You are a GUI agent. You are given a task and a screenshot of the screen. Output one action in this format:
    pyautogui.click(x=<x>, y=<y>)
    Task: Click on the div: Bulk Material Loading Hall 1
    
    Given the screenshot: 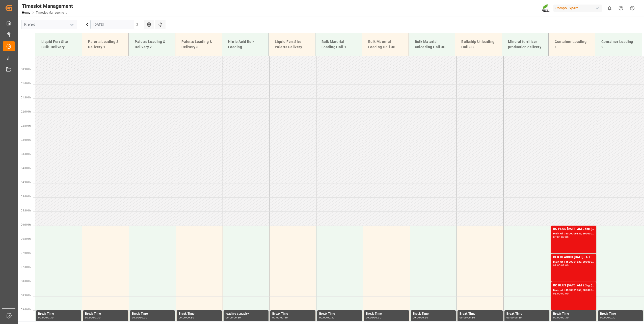 What is the action you would take?
    pyautogui.click(x=339, y=44)
    